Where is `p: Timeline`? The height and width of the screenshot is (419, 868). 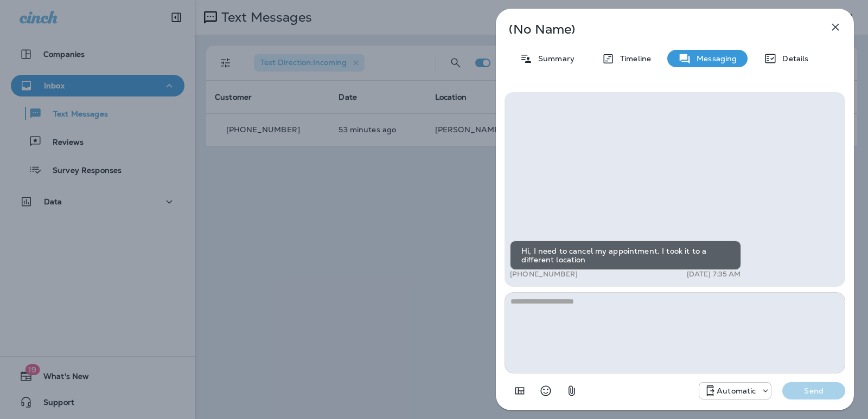
p: Timeline is located at coordinates (632, 58).